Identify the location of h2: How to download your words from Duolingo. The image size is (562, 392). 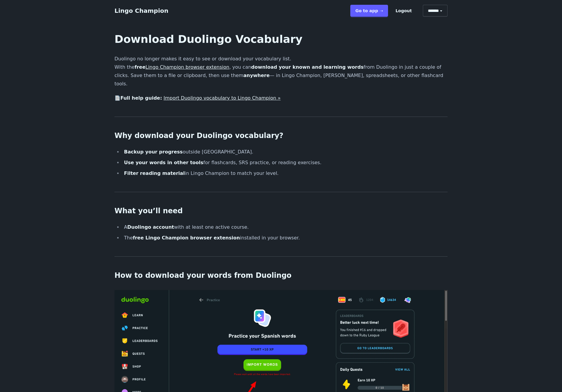
(281, 276).